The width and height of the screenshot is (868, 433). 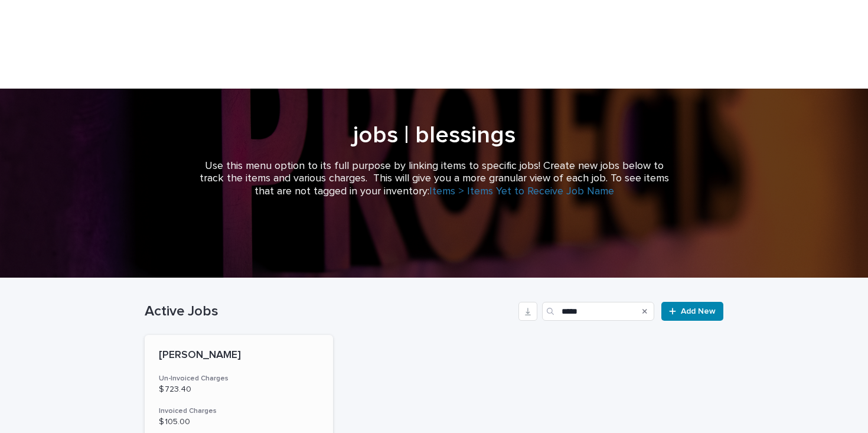 I want to click on a: Add New, so click(x=692, y=311).